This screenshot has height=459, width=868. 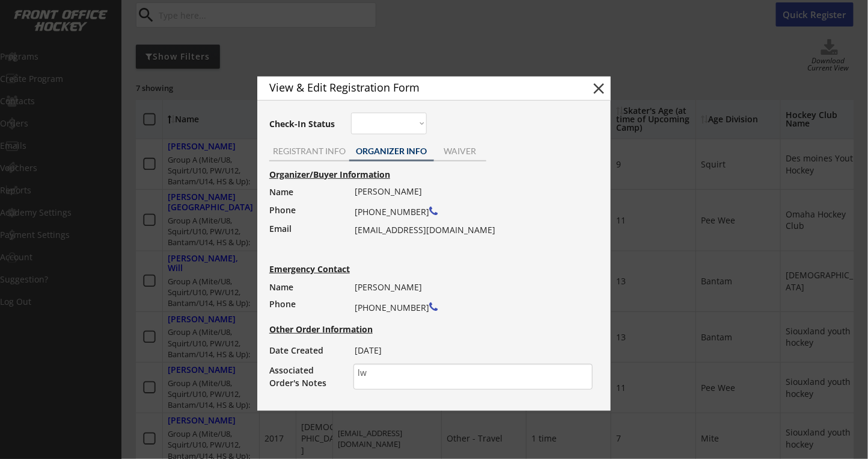 I want to click on div: Other Order Information, so click(x=437, y=329).